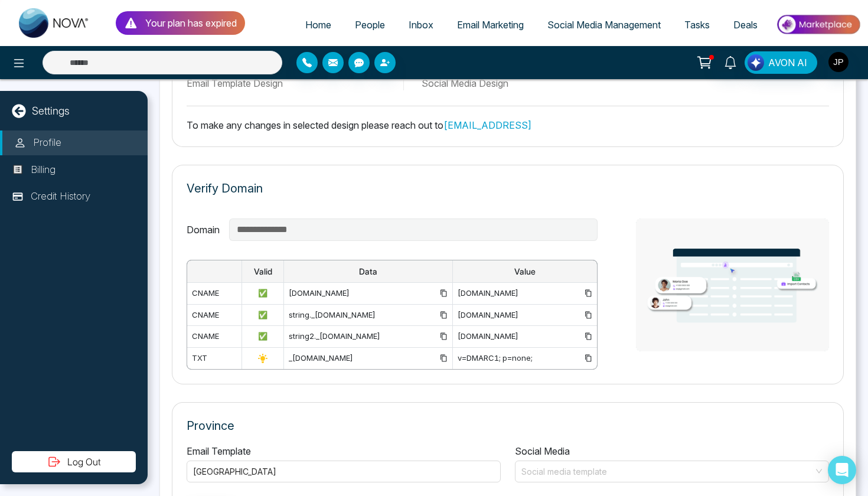  What do you see at coordinates (263, 272) in the screenshot?
I see `th: Valid` at bounding box center [263, 272].